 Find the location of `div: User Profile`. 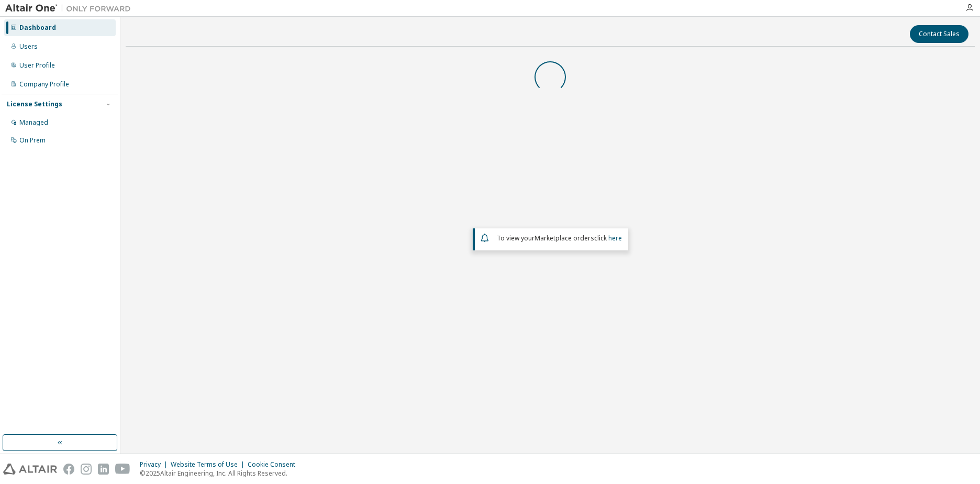

div: User Profile is located at coordinates (37, 66).